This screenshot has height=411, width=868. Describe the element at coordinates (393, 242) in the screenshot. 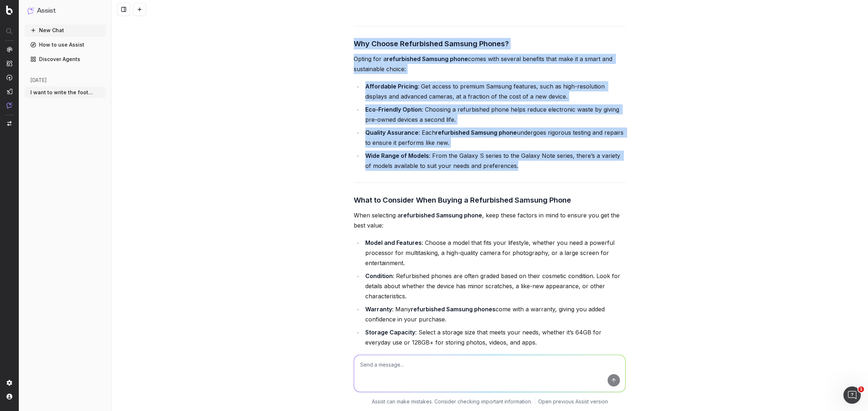

I see `strong: Model and Features` at that location.